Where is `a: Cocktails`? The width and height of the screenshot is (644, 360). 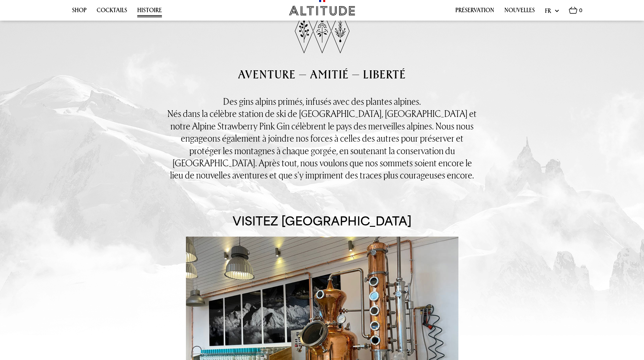
a: Cocktails is located at coordinates (112, 12).